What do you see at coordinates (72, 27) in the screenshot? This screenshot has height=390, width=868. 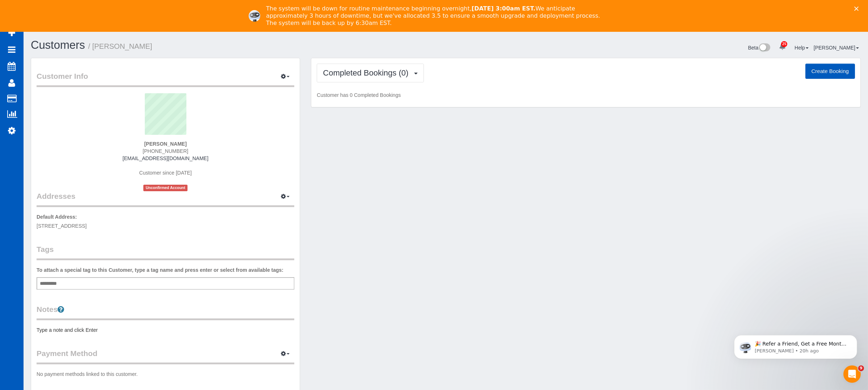 I see `div: message notification from Ellie, 20h ago. 🎉 Refer a Friend, Get a Free Month! 🎉 Love Automaid? Sh...` at bounding box center [72, 27].